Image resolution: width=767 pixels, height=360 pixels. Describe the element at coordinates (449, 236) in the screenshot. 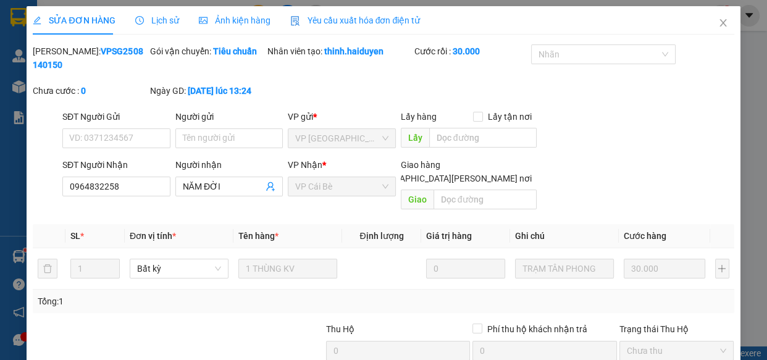

I see `span: Giá trị hàng` at that location.